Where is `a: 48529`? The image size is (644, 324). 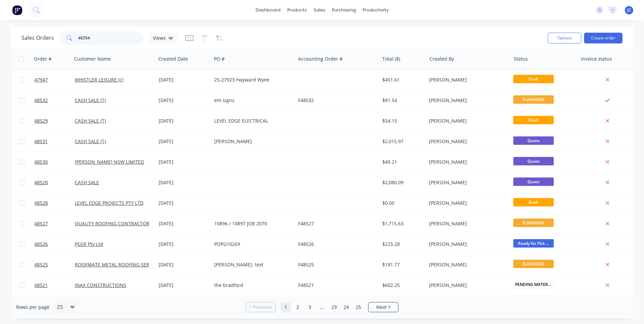 a: 48529 is located at coordinates (54, 121).